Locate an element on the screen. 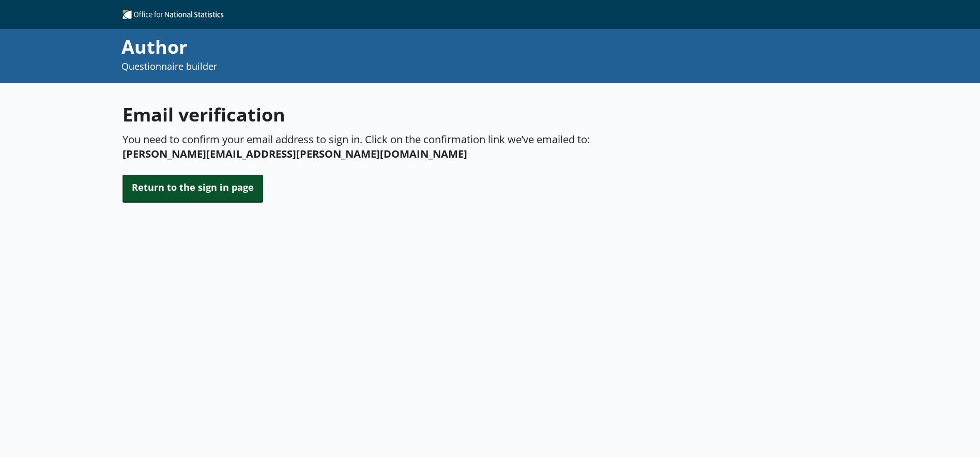 This screenshot has width=980, height=457. div: Author is located at coordinates (390, 47).